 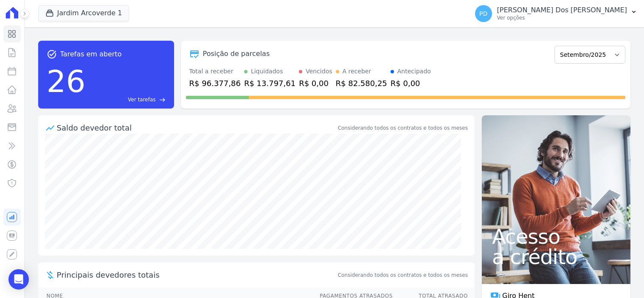 What do you see at coordinates (141, 100) in the screenshot?
I see `span: Ver tarefas` at bounding box center [141, 100].